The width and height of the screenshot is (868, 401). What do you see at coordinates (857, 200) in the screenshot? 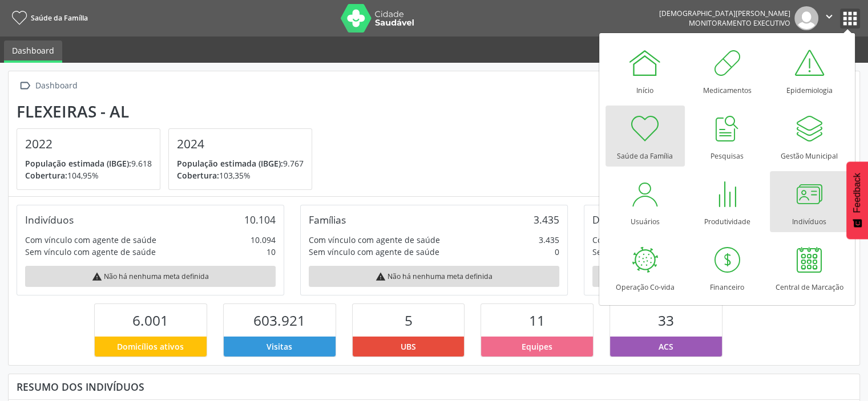
I see `button: Feedback - Mostrar pesquisa` at bounding box center [857, 200].